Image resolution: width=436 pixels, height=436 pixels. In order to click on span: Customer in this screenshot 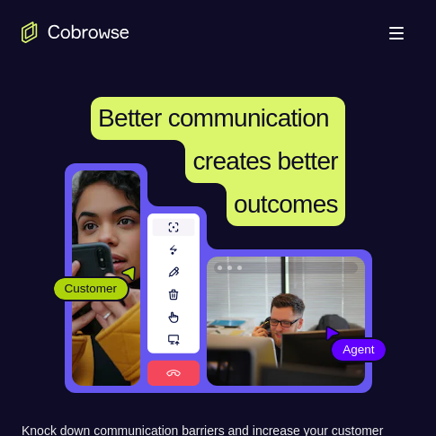, I will do `click(91, 289)`.